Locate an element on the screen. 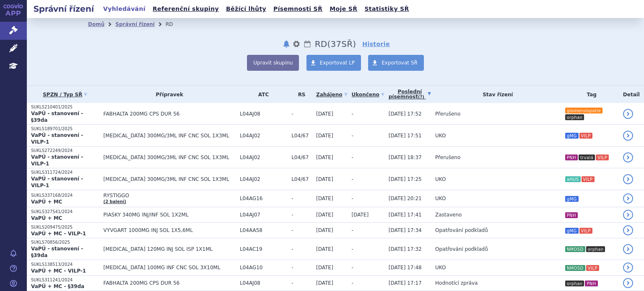 Image resolution: width=644 pixels, height=291 pixels. button: nastavení is located at coordinates (296, 44).